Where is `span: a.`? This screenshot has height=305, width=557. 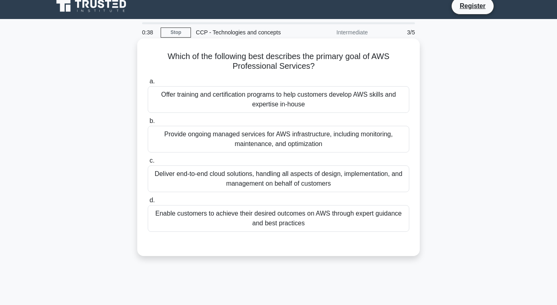 span: a. is located at coordinates (152, 81).